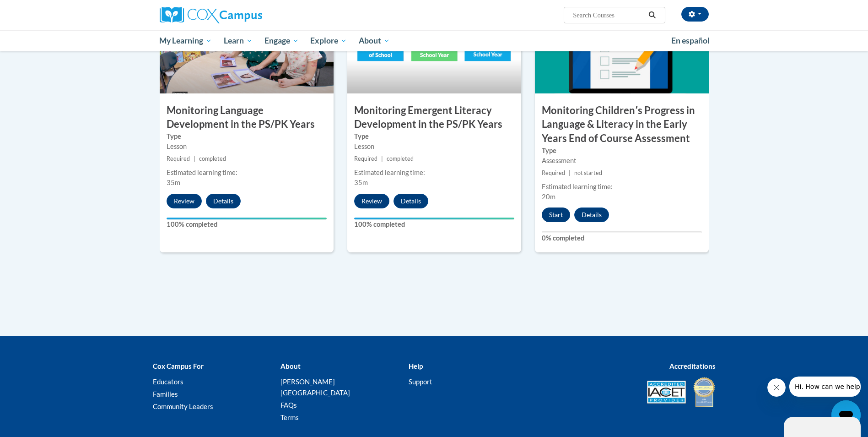  What do you see at coordinates (556, 215) in the screenshot?
I see `button: Start` at bounding box center [556, 215].